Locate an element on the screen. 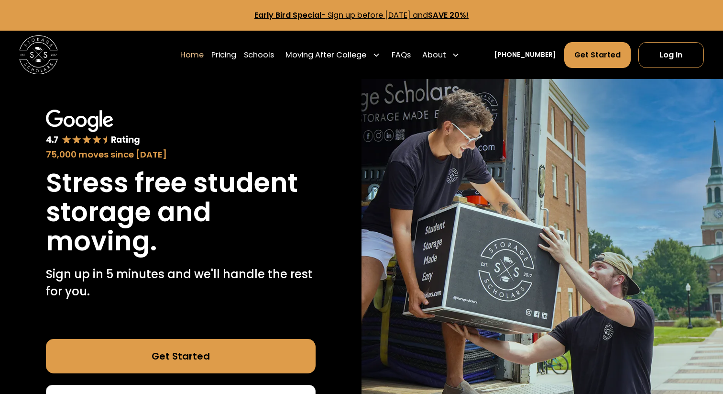 This screenshot has height=394, width=723. h1: Stress free student storage and moving. is located at coordinates (181, 212).